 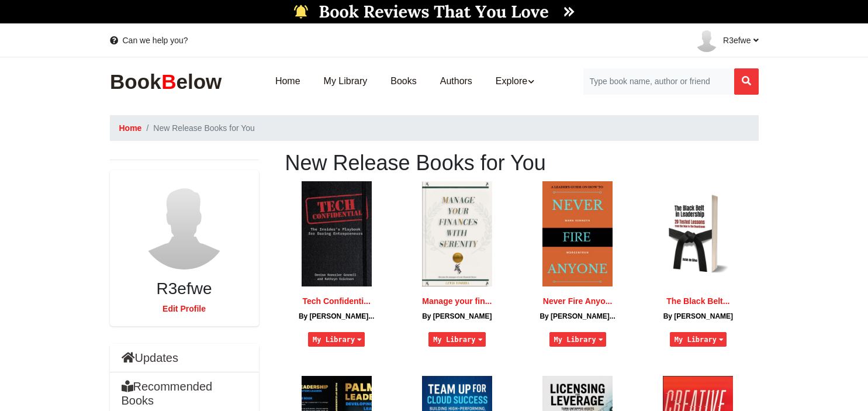 I want to click on nav: breadcrumb, so click(x=434, y=128).